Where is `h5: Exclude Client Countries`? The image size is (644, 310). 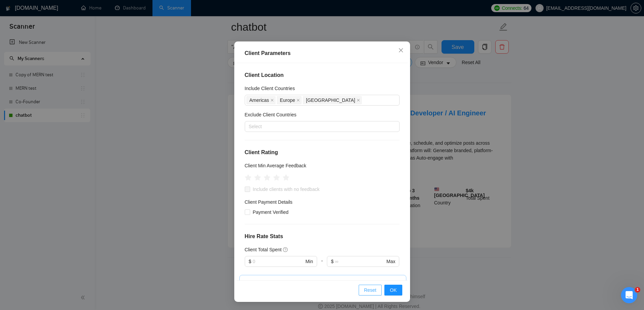
h5: Exclude Client Countries is located at coordinates (270, 115).